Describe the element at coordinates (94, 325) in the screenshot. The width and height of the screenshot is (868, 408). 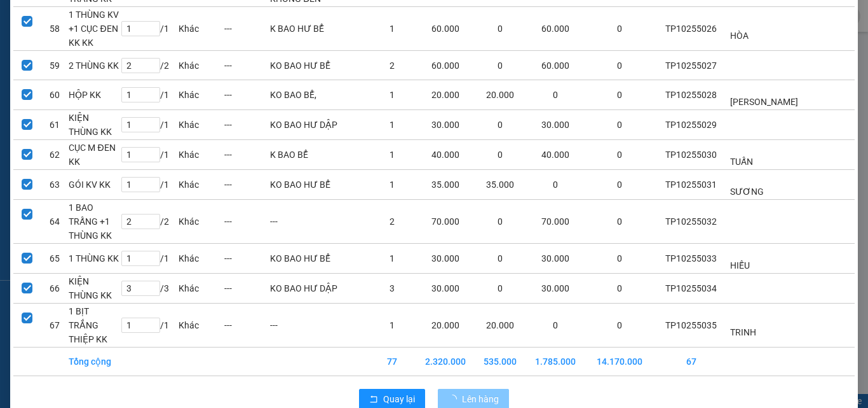
I see `td: 1 BỊT TRẮNG THIỆP KK` at that location.